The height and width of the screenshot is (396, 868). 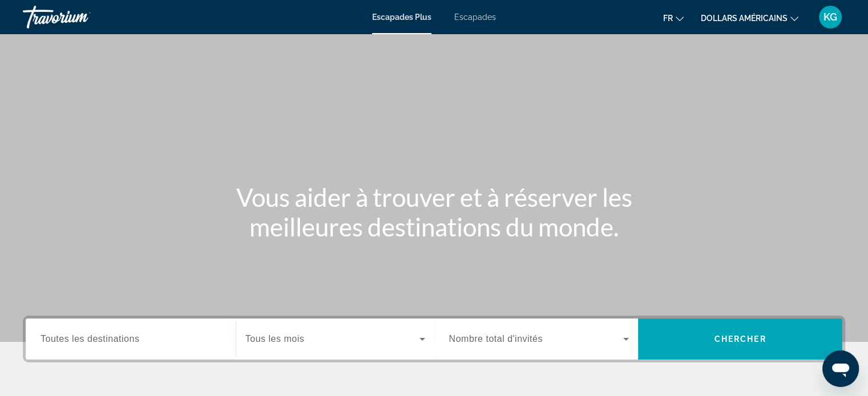 What do you see at coordinates (740, 339) in the screenshot?
I see `button: Chercher` at bounding box center [740, 339].